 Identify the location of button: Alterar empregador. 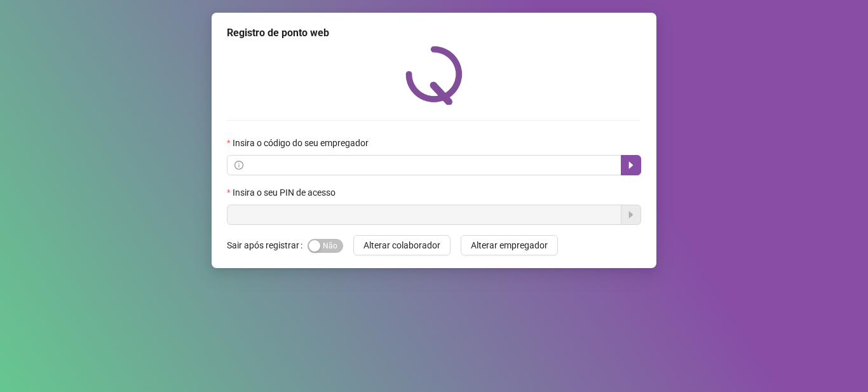
(509, 245).